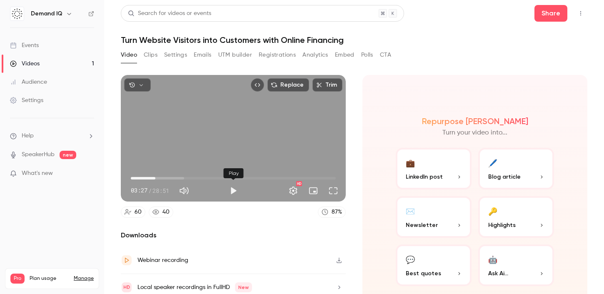 This screenshot has width=604, height=294. What do you see at coordinates (386, 55) in the screenshot?
I see `button: CTA` at bounding box center [386, 55].